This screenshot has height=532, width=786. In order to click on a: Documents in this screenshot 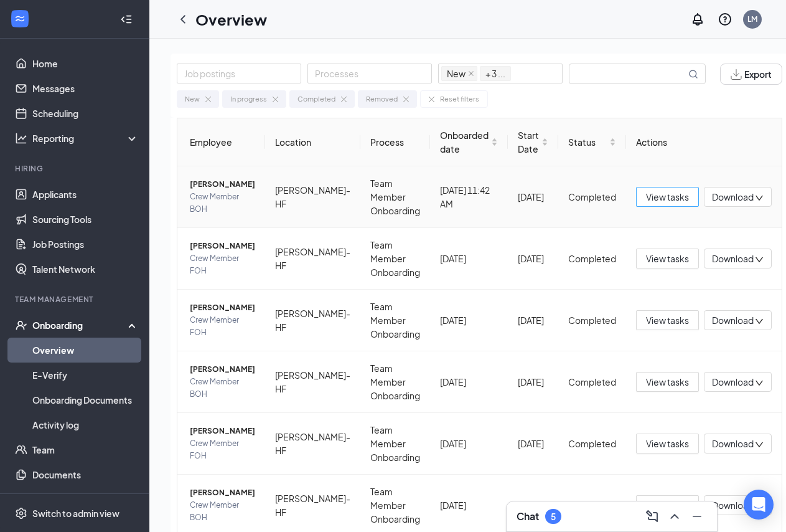, I will do `click(85, 475)`.